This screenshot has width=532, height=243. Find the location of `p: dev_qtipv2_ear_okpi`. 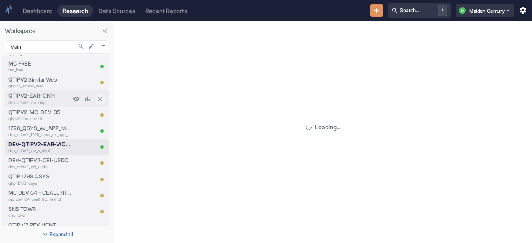

p: dev_qtipv2_ear_okpi is located at coordinates (40, 102).